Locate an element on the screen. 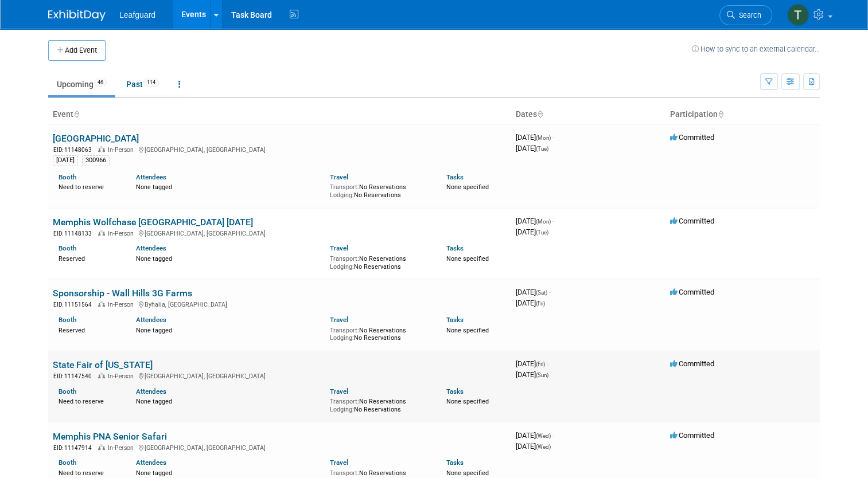  a: Search is located at coordinates (746, 15).